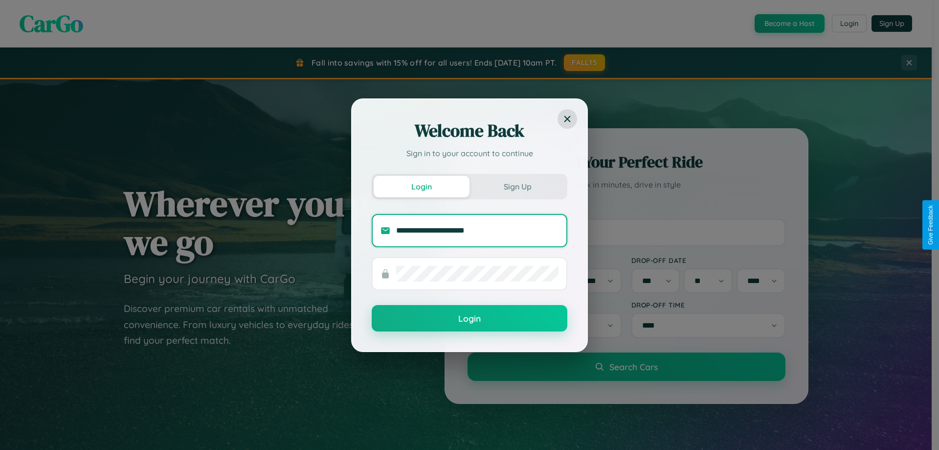 The width and height of the screenshot is (939, 450). What do you see at coordinates (518, 186) in the screenshot?
I see `button: Sign Up` at bounding box center [518, 186].